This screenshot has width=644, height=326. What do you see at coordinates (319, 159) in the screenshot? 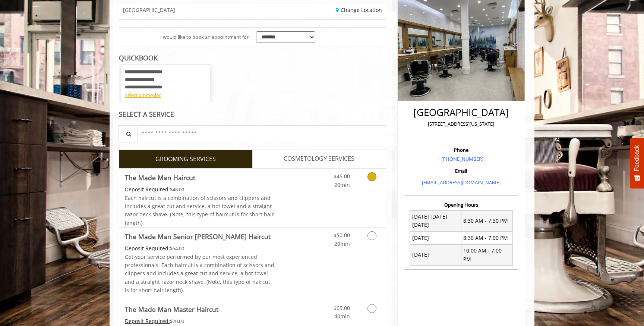
I see `span: COSMETOLOGY SERVICES` at bounding box center [319, 159].